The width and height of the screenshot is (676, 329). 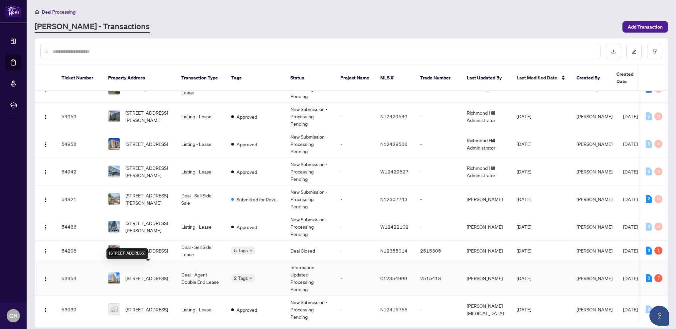 What do you see at coordinates (614, 52) in the screenshot?
I see `span: download` at bounding box center [614, 52].